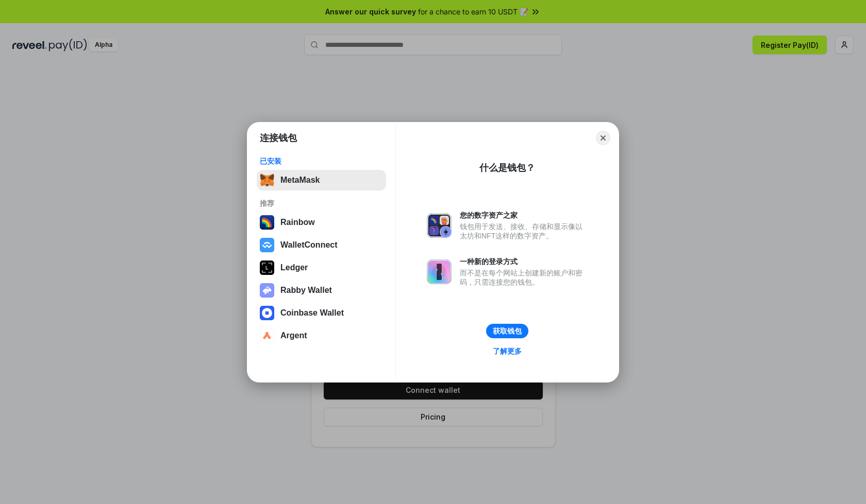  I want to click on div: Ledger, so click(293, 268).